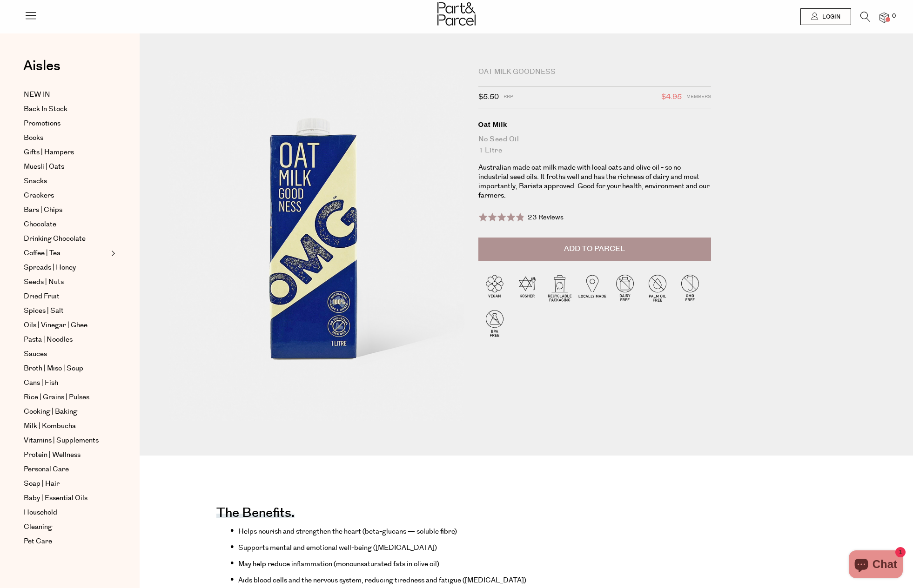 This screenshot has width=913, height=588. What do you see at coordinates (46, 470) in the screenshot?
I see `span: Personal Care` at bounding box center [46, 470].